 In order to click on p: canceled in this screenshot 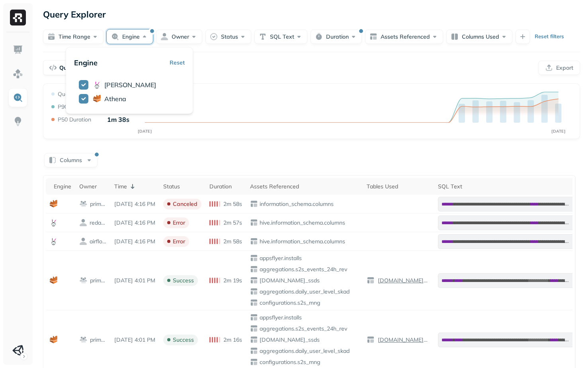, I will do `click(185, 204)`.